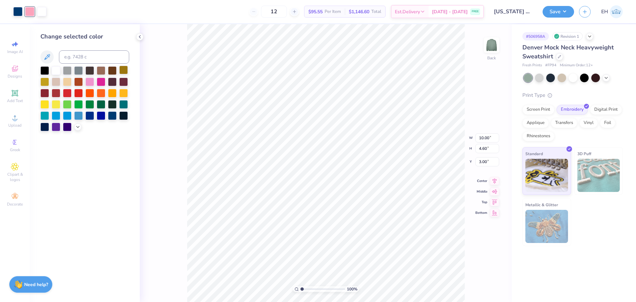  I want to click on span: Add Text, so click(15, 101).